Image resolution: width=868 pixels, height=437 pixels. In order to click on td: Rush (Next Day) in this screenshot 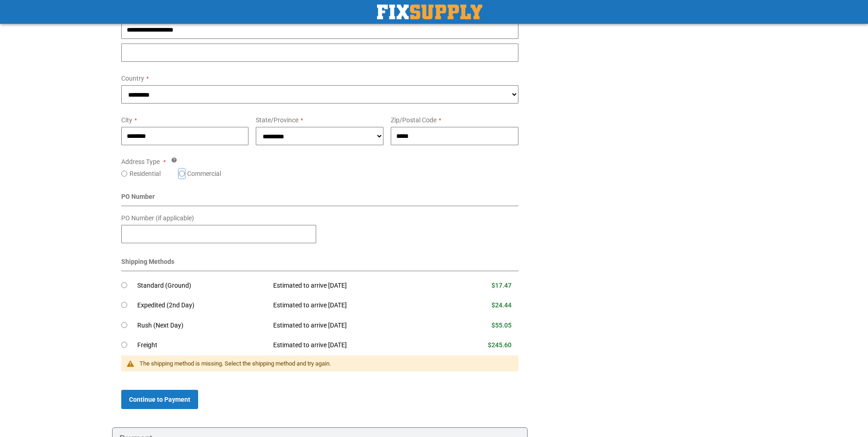, I will do `click(202, 326)`.